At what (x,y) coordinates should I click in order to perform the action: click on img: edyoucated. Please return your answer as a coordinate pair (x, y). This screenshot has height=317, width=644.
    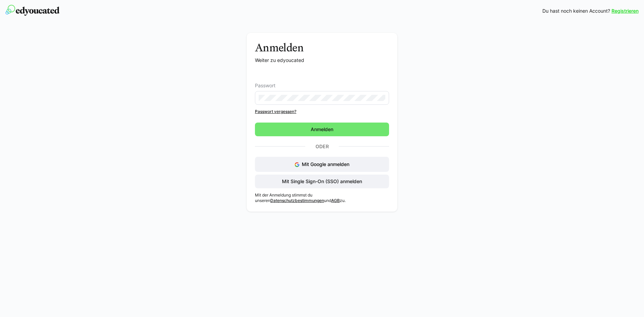
    Looking at the image, I should click on (33, 10).